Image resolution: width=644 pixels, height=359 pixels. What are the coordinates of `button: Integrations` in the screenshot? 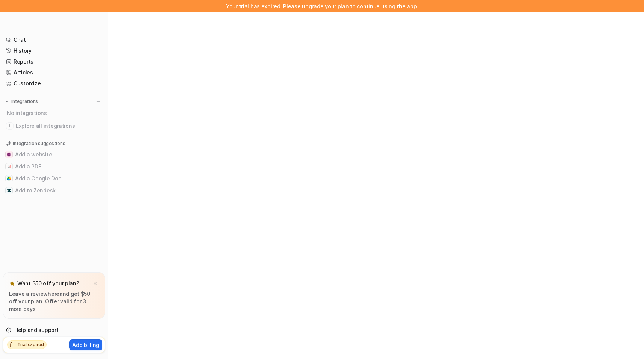 It's located at (21, 101).